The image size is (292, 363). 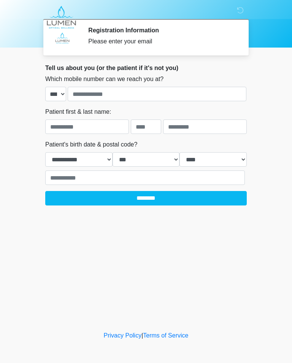 I want to click on label: Patient first & last name:, so click(x=78, y=112).